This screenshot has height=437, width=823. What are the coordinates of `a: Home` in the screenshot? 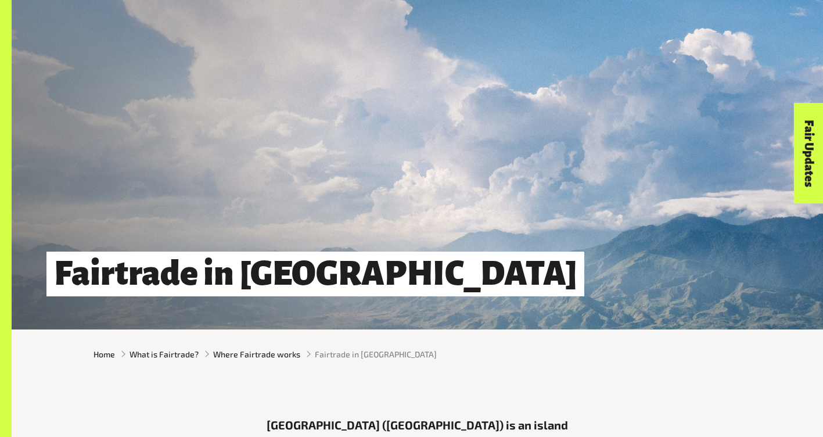 It's located at (104, 354).